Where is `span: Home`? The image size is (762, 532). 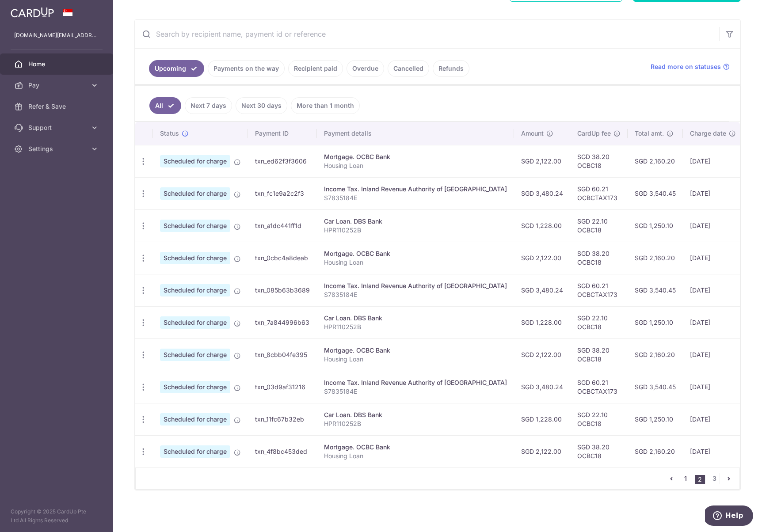 span: Home is located at coordinates (57, 64).